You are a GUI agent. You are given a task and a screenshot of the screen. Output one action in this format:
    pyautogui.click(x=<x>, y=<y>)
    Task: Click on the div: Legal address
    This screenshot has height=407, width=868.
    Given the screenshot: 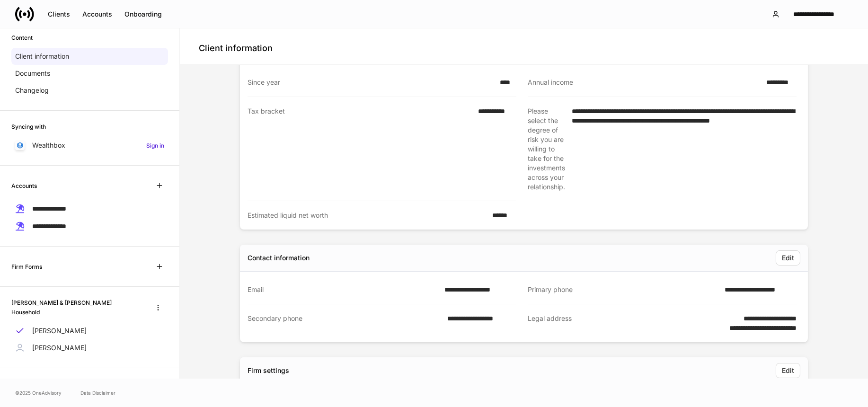 What is the action you would take?
    pyautogui.click(x=612, y=324)
    